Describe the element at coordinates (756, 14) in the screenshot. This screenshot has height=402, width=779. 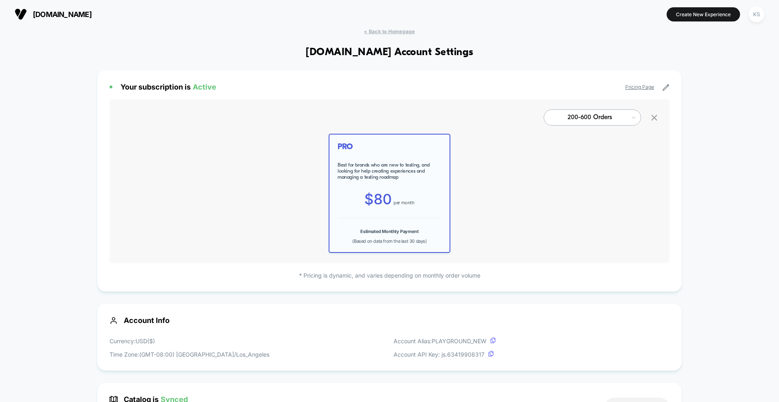
I see `div: KS` at that location.